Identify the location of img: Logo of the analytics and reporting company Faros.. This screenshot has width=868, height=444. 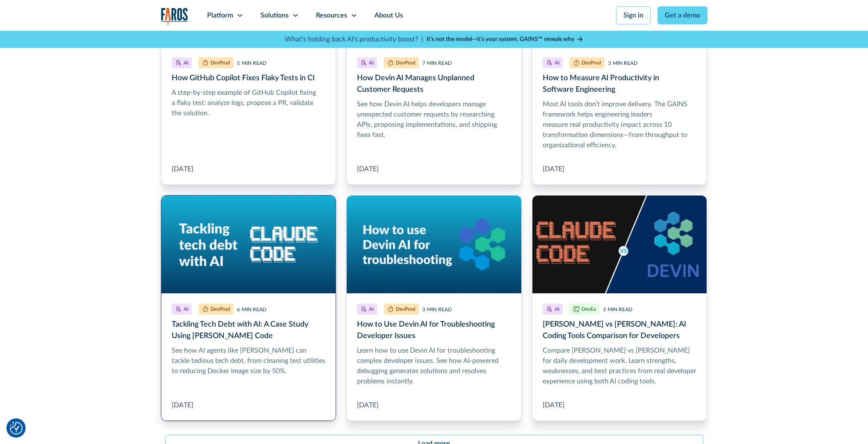
(175, 16).